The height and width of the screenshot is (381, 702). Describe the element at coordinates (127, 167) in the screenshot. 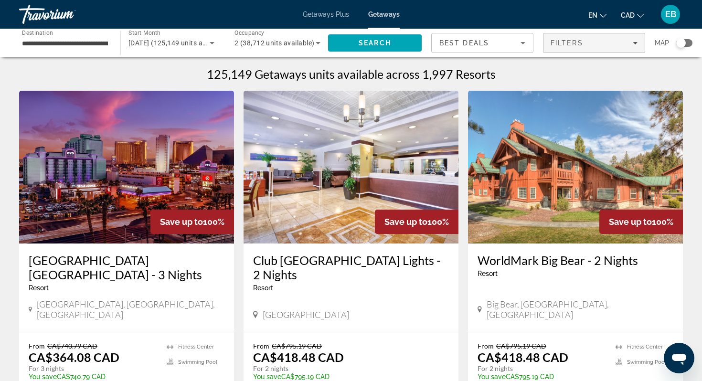

I see `img: OYO Hotel & Casino Las Vegas - 3 Nights` at that location.